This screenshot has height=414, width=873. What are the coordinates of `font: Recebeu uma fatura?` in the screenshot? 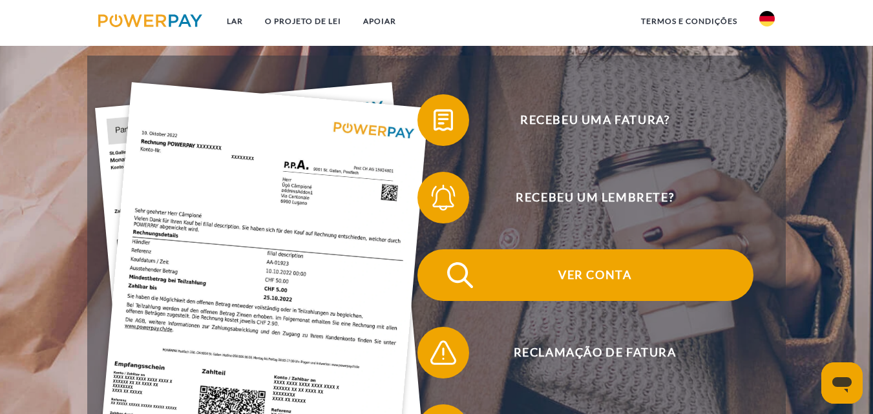 It's located at (595, 120).